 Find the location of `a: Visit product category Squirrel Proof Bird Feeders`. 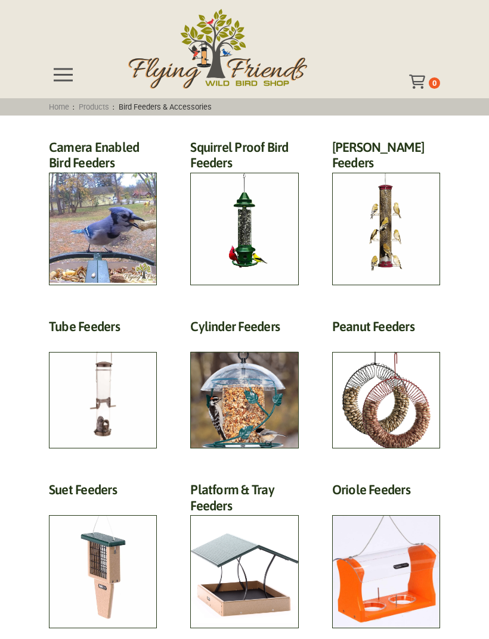

a: Visit product category Squirrel Proof Bird Feeders is located at coordinates (244, 212).